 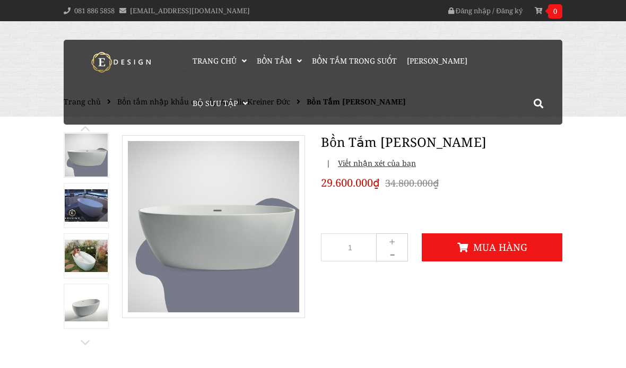 I want to click on a: Bồn Tắm Trong Suốt, so click(x=354, y=61).